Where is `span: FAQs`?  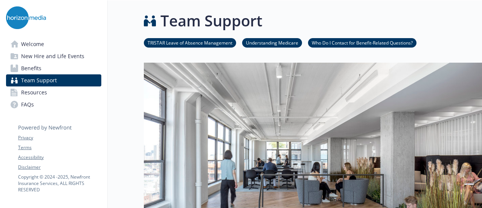
span: FAQs is located at coordinates (28, 104).